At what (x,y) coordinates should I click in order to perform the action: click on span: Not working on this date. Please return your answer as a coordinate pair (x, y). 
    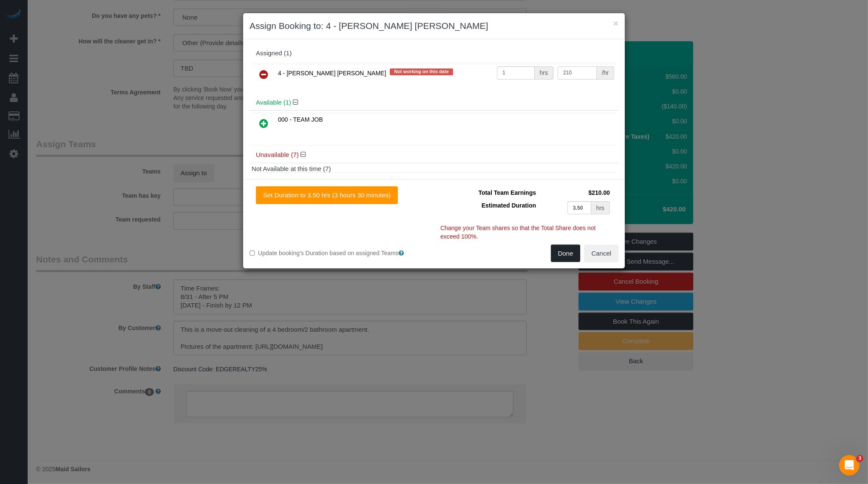
    Looking at the image, I should click on (421, 72).